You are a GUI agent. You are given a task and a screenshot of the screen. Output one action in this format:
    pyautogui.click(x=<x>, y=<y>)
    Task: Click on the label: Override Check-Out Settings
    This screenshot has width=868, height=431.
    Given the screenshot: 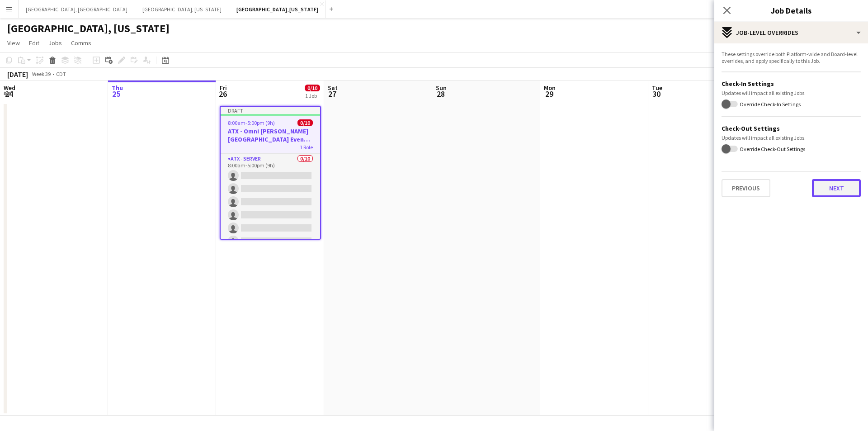 What is the action you would take?
    pyautogui.click(x=771, y=149)
    